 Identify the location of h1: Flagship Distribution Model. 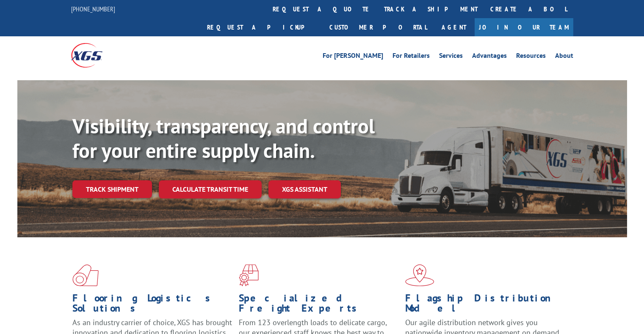
(485, 306).